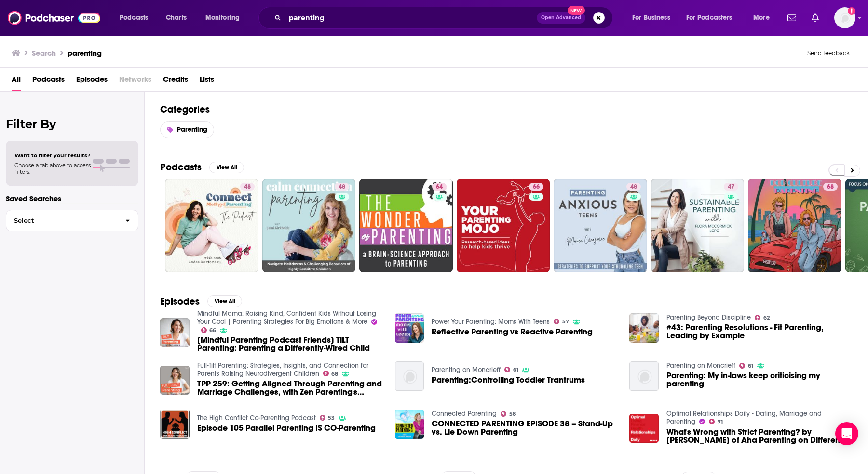 This screenshot has width=868, height=474. What do you see at coordinates (512, 332) in the screenshot?
I see `span: Reflective Parenting vs Reactive Parenting` at bounding box center [512, 332].